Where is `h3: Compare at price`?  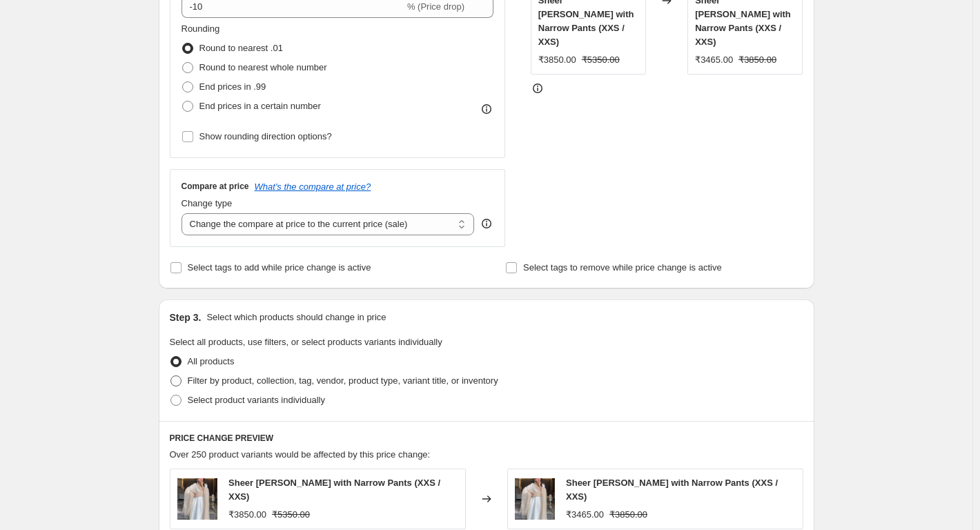 h3: Compare at price is located at coordinates (216, 186).